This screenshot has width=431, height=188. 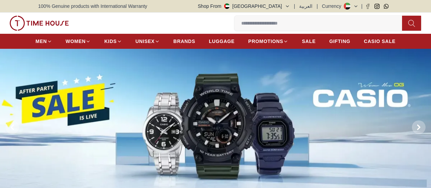 What do you see at coordinates (41, 41) in the screenshot?
I see `span: MEN` at bounding box center [41, 41].